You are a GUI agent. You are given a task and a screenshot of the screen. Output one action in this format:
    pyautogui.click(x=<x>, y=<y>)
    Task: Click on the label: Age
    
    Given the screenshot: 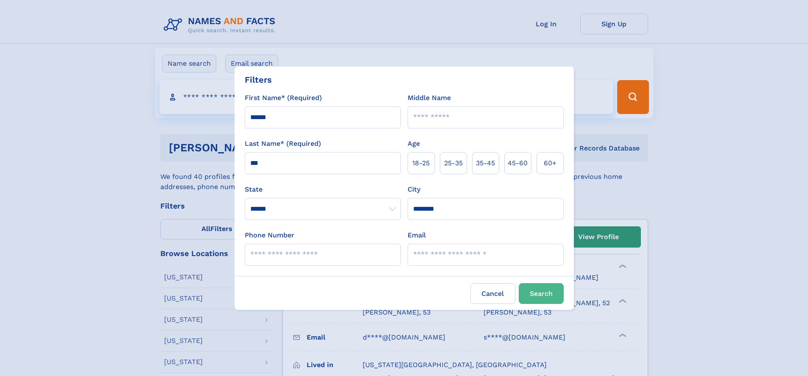 What is the action you would take?
    pyautogui.click(x=414, y=144)
    